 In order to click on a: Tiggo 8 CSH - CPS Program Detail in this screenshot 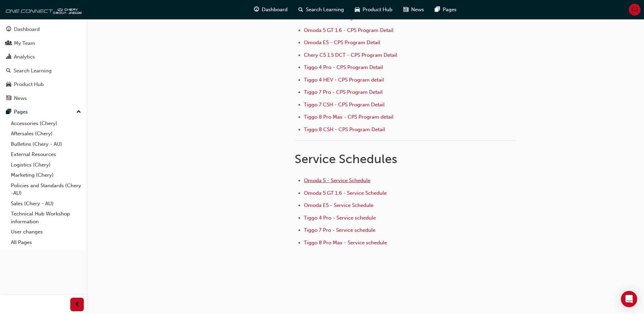, I will do `click(344, 129)`.